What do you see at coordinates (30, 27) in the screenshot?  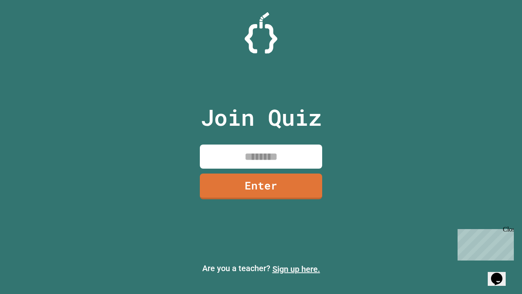 I see `div: Chat with us now!Close` at bounding box center [30, 27].